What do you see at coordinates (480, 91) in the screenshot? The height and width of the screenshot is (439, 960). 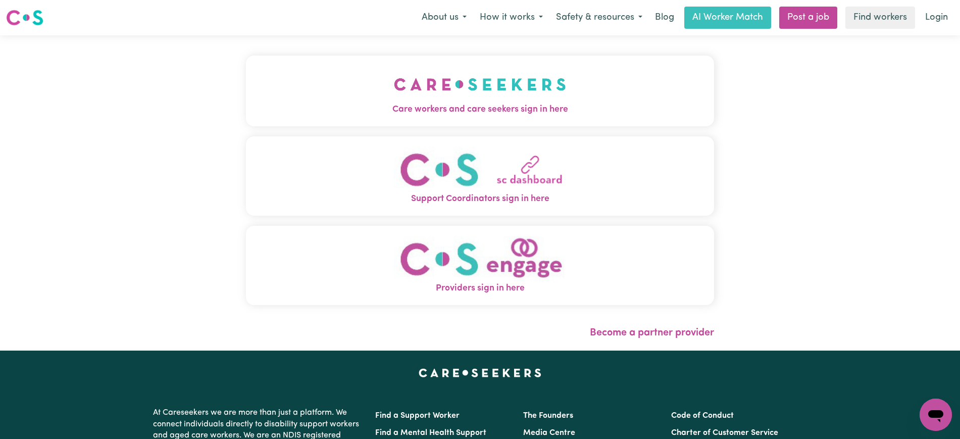 I see `button: Care workers and care seekers sign in here` at bounding box center [480, 91].